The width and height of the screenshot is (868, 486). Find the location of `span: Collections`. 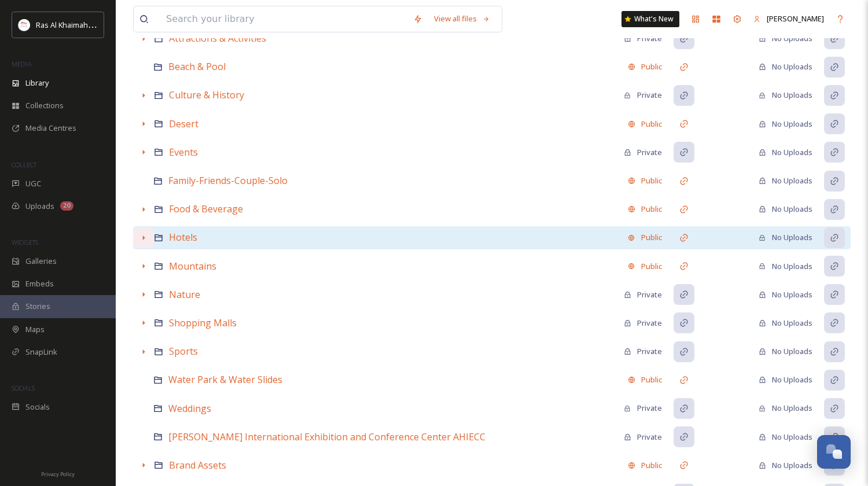

span: Collections is located at coordinates (44, 106).